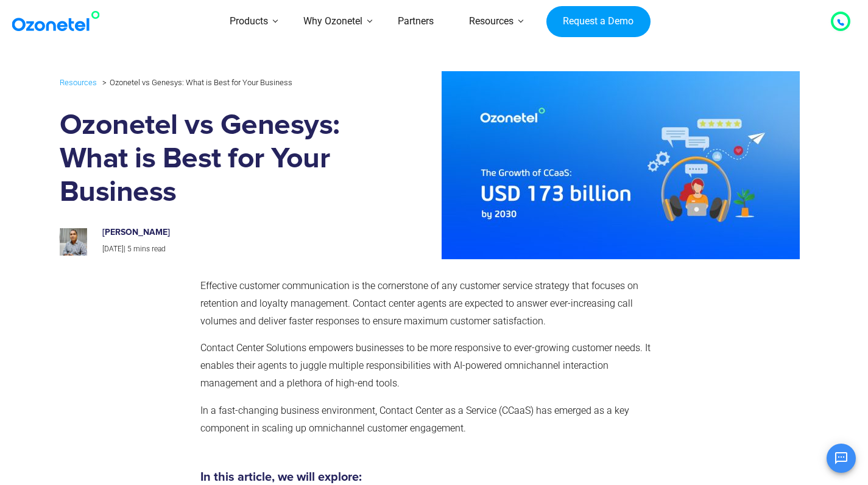 Image resolution: width=868 pixels, height=485 pixels. Describe the element at coordinates (432, 304) in the screenshot. I see `p: Effective customer communication is the cornerstone of any customer service strategy that focuses...` at that location.